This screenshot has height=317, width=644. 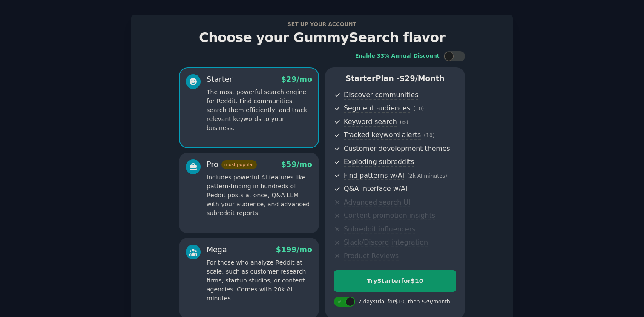 I want to click on span: Set up your account, so click(x=322, y=24).